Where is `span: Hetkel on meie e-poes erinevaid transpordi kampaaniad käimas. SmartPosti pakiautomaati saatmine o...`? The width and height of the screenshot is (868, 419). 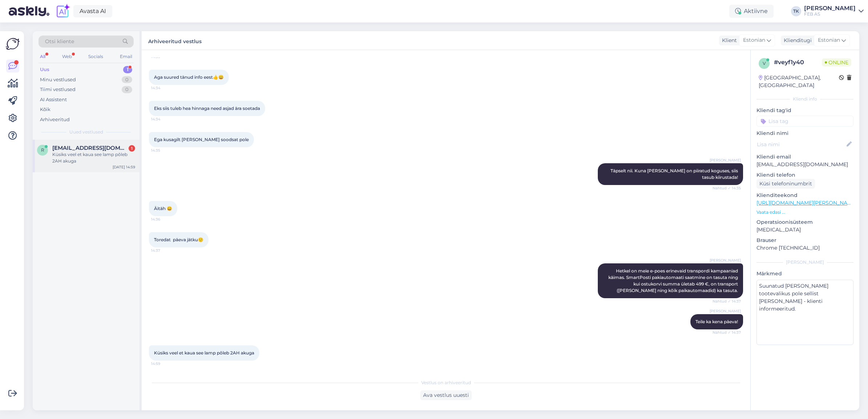 span: Hetkel on meie e-poes erinevaid transpordi kampaaniad käimas. SmartPosti pakiautomaati saatmine o... is located at coordinates (674, 281).